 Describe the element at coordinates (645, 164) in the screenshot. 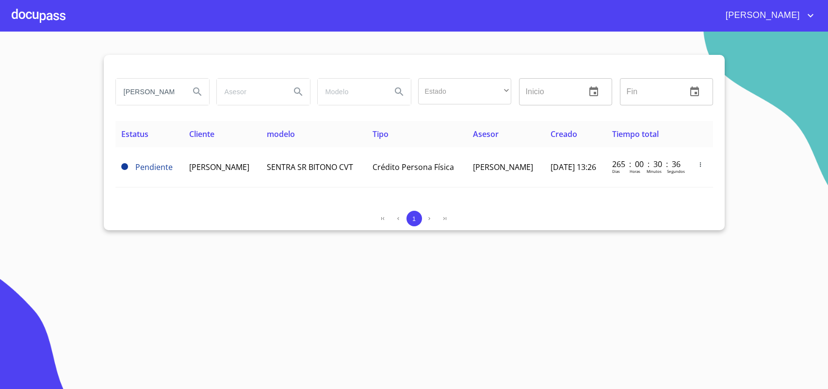

I see `p: 265 : 00 : 30 : 36` at that location.